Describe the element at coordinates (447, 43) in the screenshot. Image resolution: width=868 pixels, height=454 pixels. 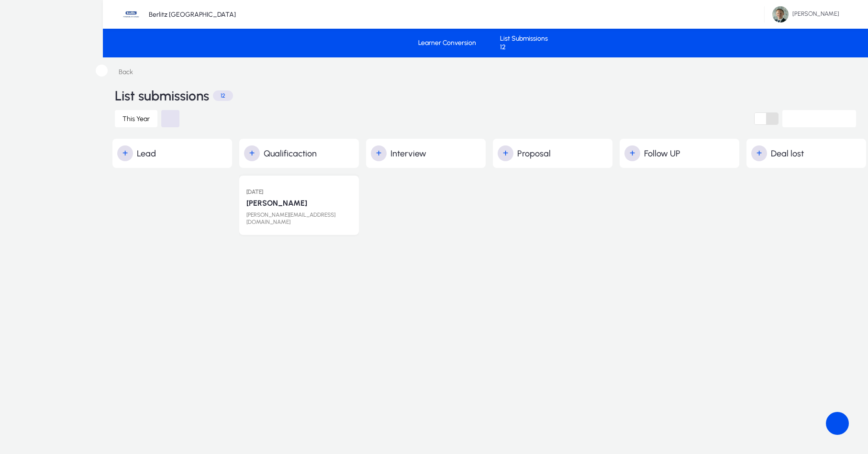
I see `span: Learner Conversion` at that location.